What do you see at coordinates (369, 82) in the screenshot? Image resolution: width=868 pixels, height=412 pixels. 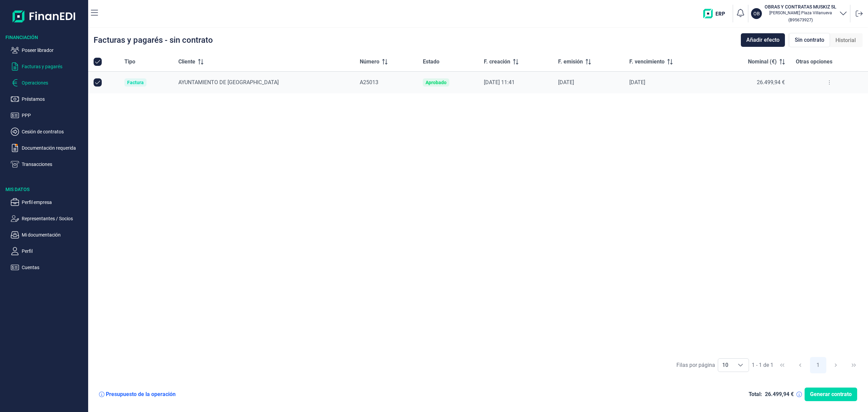 I see `span: A25013` at bounding box center [369, 82].